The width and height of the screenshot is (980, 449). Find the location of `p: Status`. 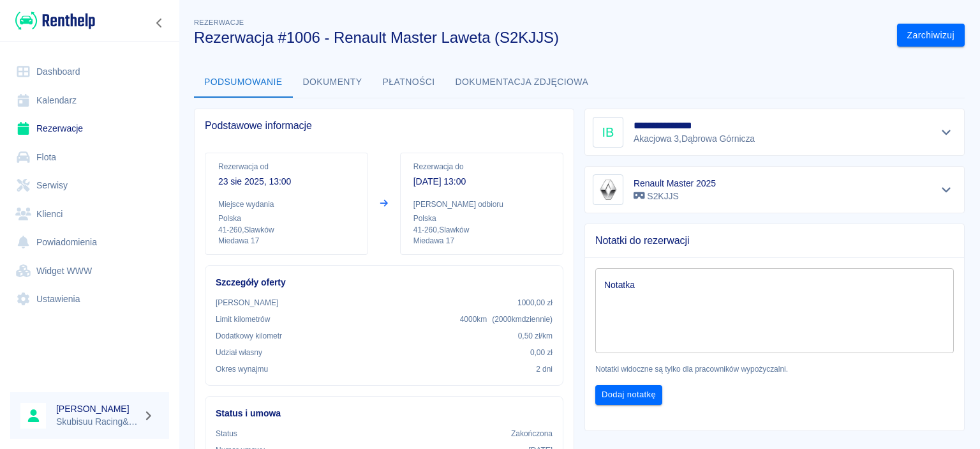

p: Status is located at coordinates (226, 434).